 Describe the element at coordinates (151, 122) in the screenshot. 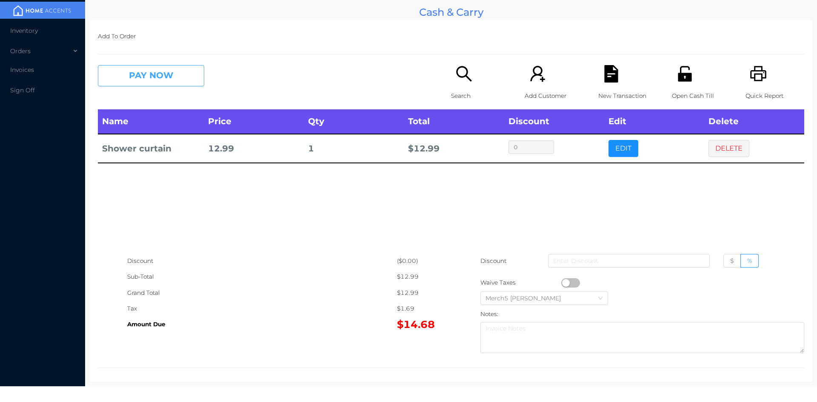

I see `th: Name` at that location.